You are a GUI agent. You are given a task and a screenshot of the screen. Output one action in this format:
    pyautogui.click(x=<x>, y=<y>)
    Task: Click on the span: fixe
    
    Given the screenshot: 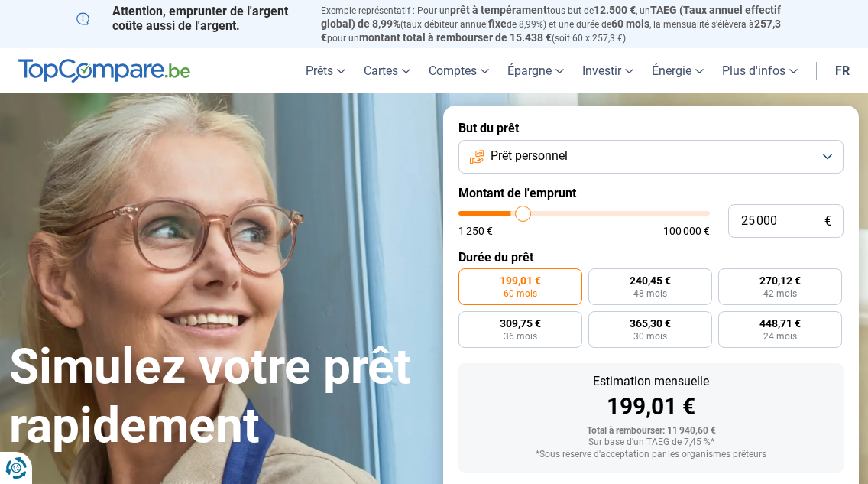 What is the action you would take?
    pyautogui.click(x=497, y=24)
    